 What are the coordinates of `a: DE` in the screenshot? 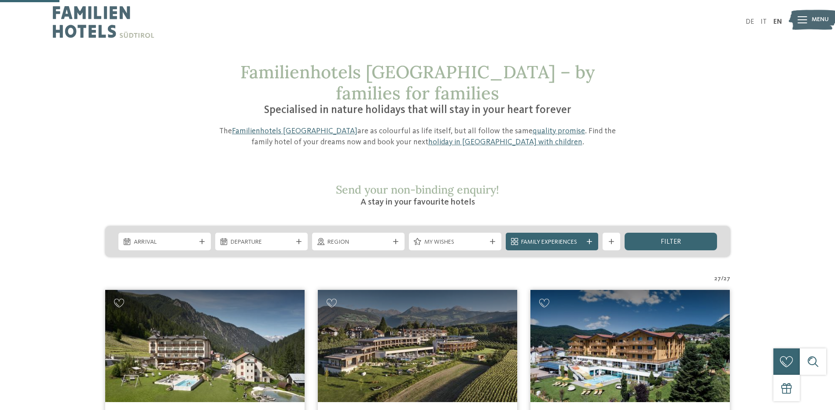 It's located at (749, 22).